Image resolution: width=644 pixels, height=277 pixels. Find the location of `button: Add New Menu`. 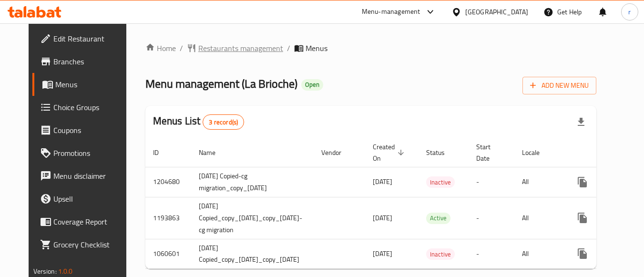

button: Add New Menu is located at coordinates (559, 85).